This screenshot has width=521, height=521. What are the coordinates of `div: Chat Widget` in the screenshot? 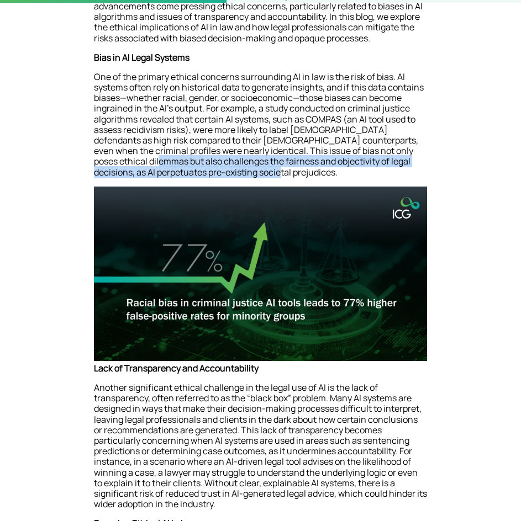 It's located at (428, 462).